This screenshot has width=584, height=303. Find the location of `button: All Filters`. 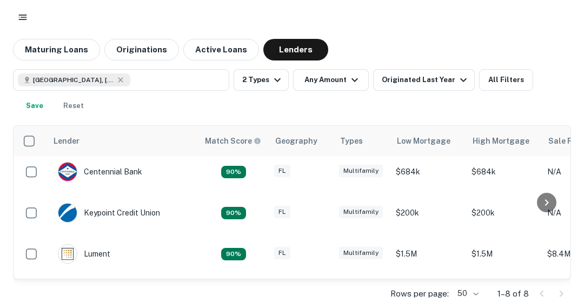

button: All Filters is located at coordinates (506, 80).